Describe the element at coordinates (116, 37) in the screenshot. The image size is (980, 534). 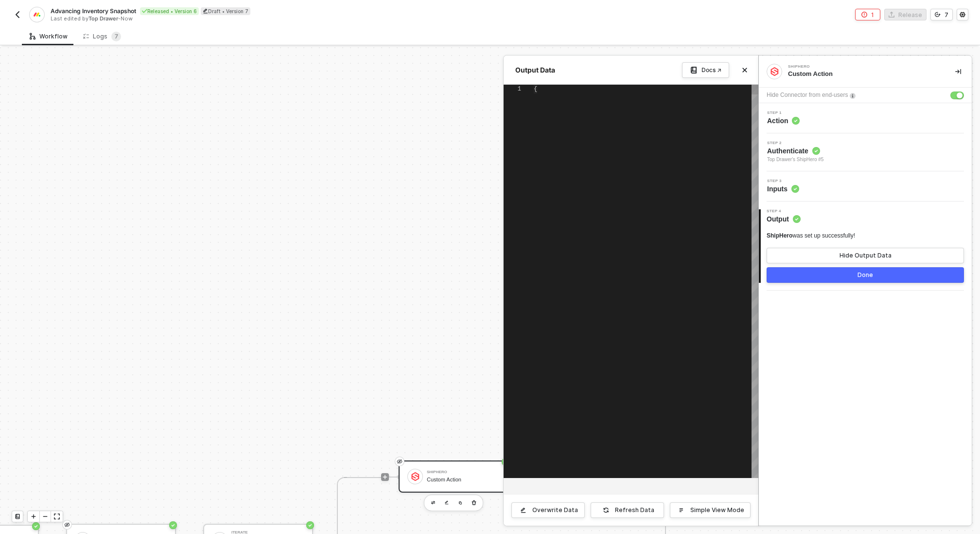
I see `sup: 7` at that location.